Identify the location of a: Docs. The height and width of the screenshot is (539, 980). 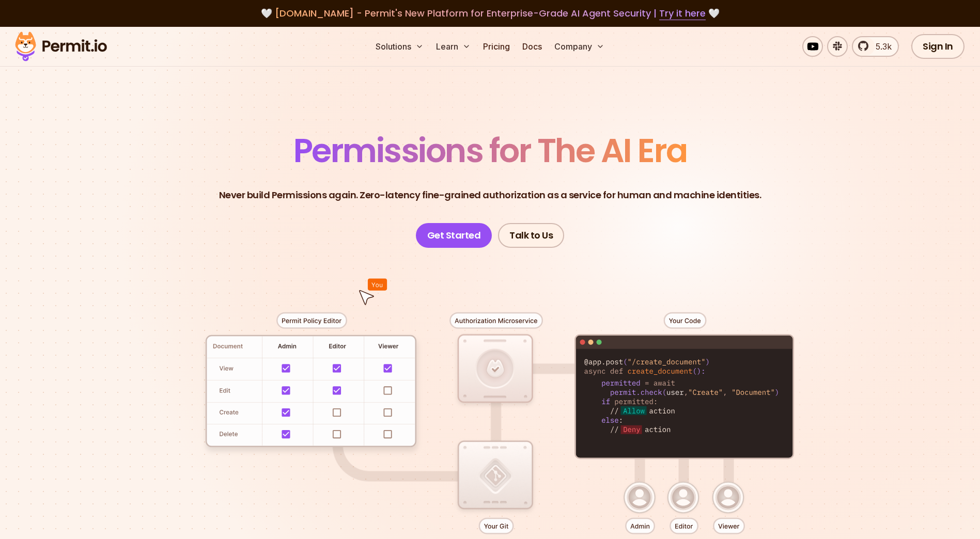
(532, 46).